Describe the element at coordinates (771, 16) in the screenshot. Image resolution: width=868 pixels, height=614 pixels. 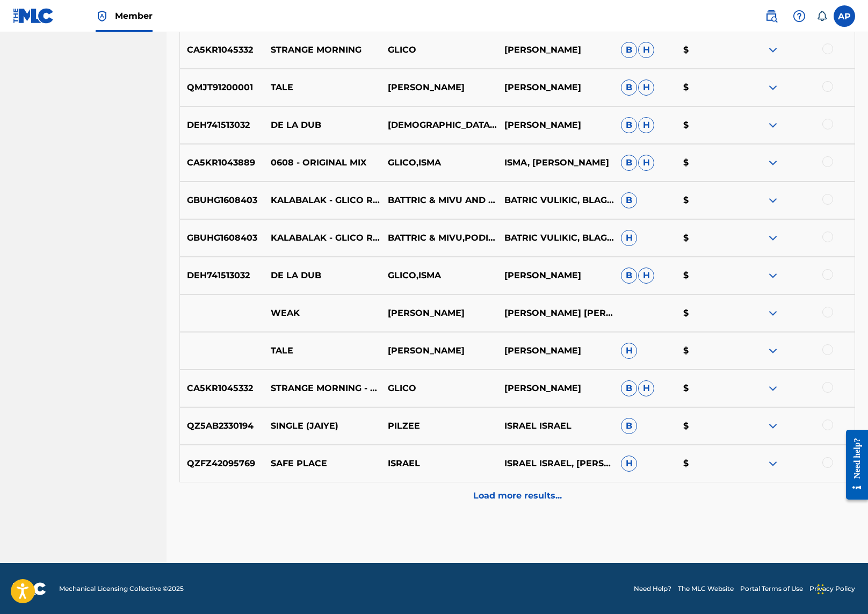
I see `img: search` at that location.